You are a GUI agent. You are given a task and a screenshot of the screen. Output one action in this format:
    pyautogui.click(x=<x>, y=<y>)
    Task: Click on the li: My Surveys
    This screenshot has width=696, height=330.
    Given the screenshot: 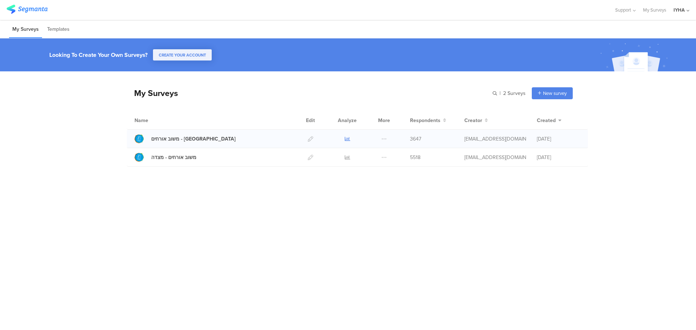 What is the action you would take?
    pyautogui.click(x=25, y=29)
    